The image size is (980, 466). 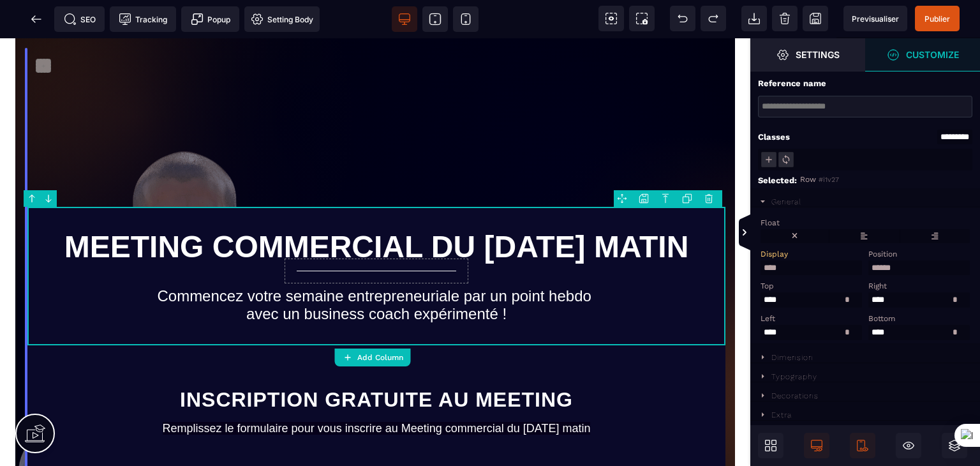 I want to click on span: Tracking, so click(x=143, y=19).